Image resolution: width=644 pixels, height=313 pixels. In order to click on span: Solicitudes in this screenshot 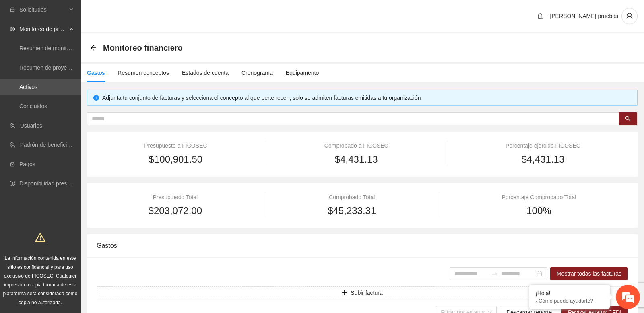, I will do `click(43, 10)`.